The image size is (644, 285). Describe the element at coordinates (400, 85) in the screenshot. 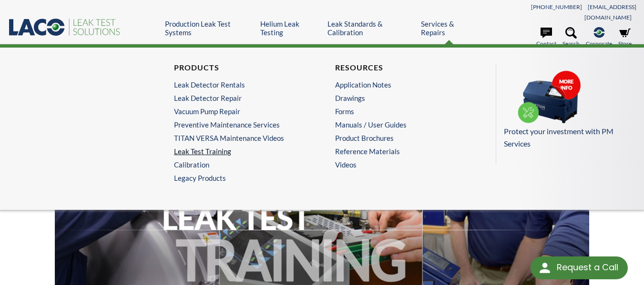

I see `a: Application Notes` at that location.